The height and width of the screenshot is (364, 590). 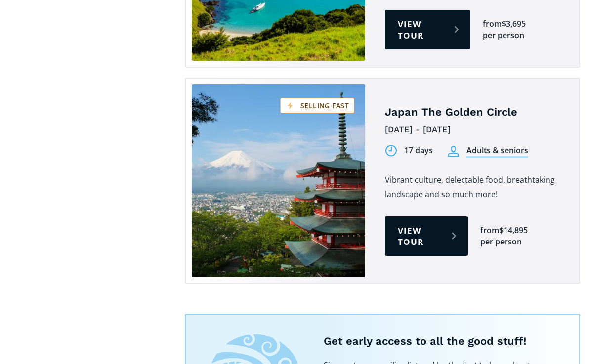 What do you see at coordinates (474, 112) in the screenshot?
I see `h4: Japan The Golden Circle` at bounding box center [474, 112].